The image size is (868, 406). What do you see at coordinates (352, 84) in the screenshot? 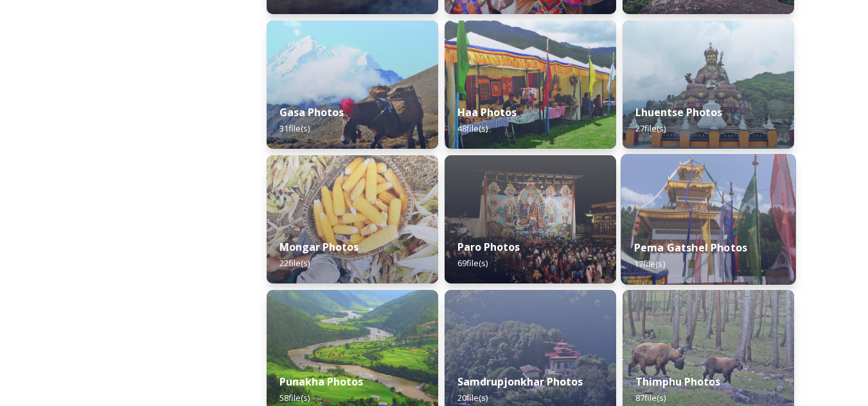
I see `img: gasa%2520story%2520image2.jpg` at bounding box center [352, 84].